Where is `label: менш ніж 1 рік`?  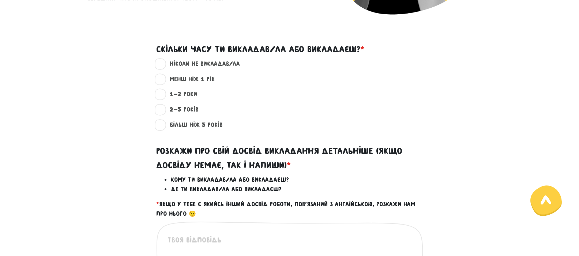 label: менш ніж 1 рік is located at coordinates (189, 79).